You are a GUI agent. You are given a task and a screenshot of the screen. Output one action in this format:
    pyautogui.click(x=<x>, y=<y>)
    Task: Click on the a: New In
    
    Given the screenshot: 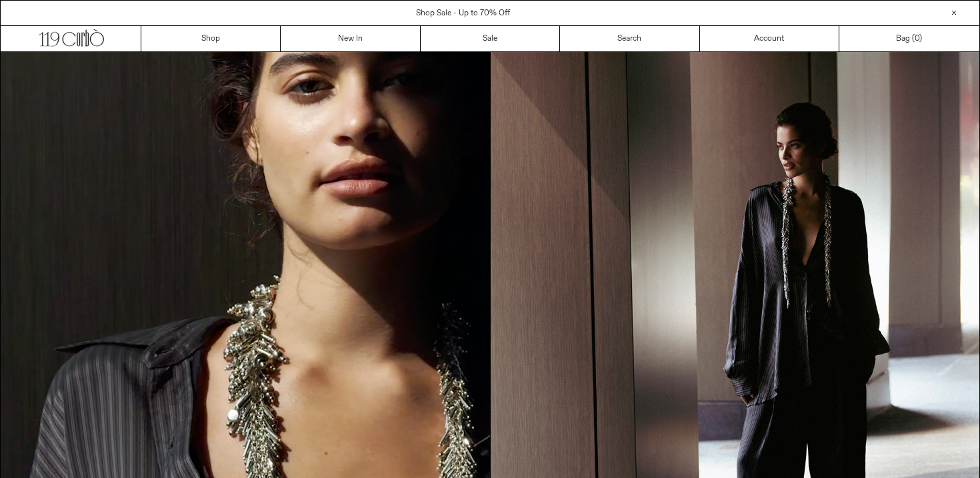 What is the action you would take?
    pyautogui.click(x=350, y=39)
    